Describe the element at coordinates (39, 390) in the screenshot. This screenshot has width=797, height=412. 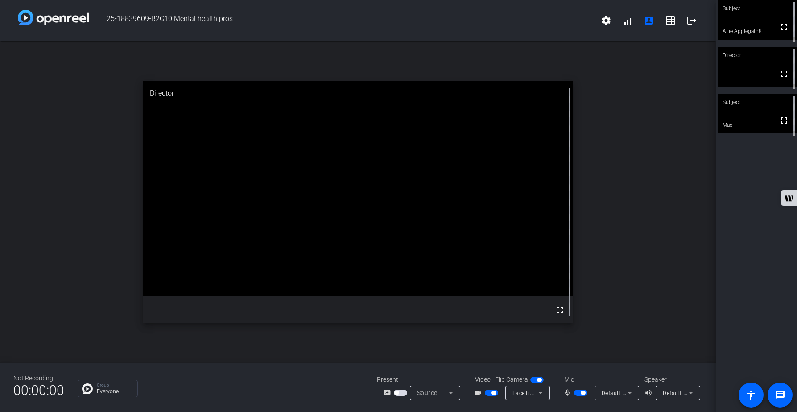
I see `span: 00:00:00` at that location.